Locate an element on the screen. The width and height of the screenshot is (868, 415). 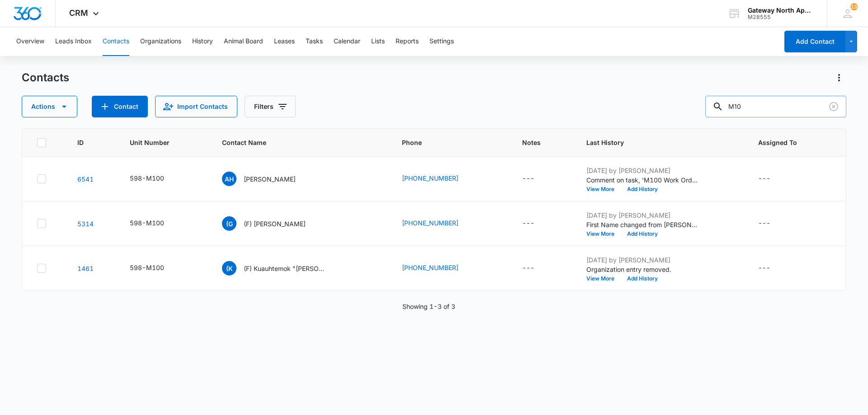
button: History is located at coordinates (203, 42).